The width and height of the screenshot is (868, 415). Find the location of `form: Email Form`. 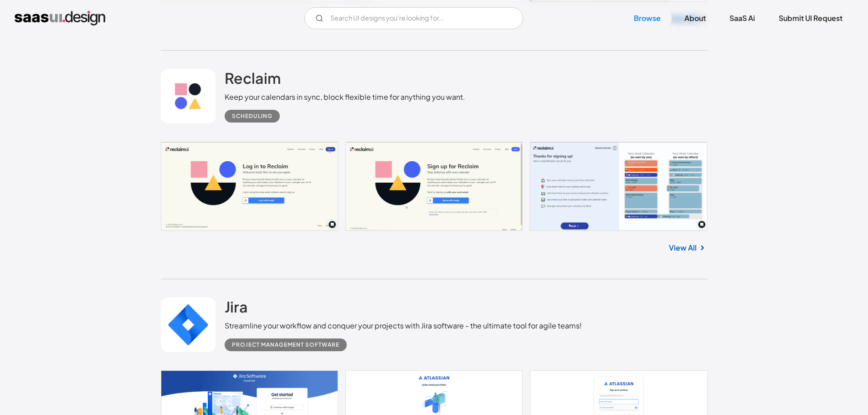

form: Email Form is located at coordinates (414, 18).